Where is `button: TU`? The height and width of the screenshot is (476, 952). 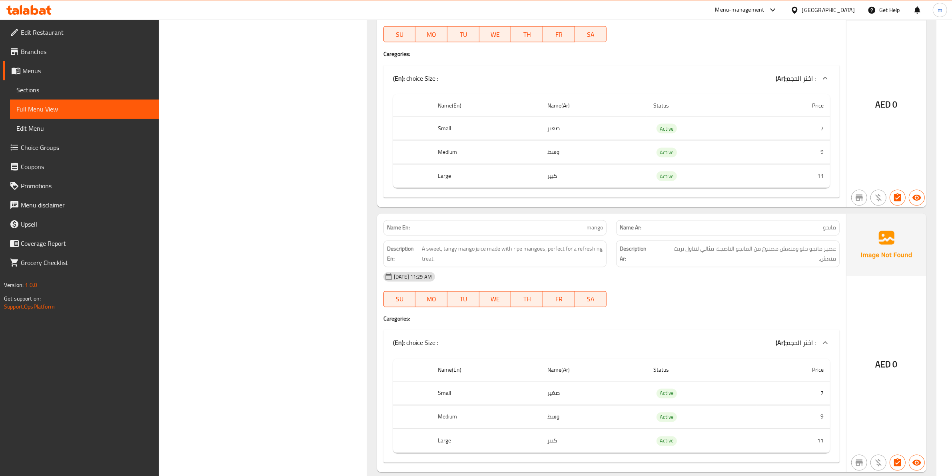
button: TU is located at coordinates (463, 299).